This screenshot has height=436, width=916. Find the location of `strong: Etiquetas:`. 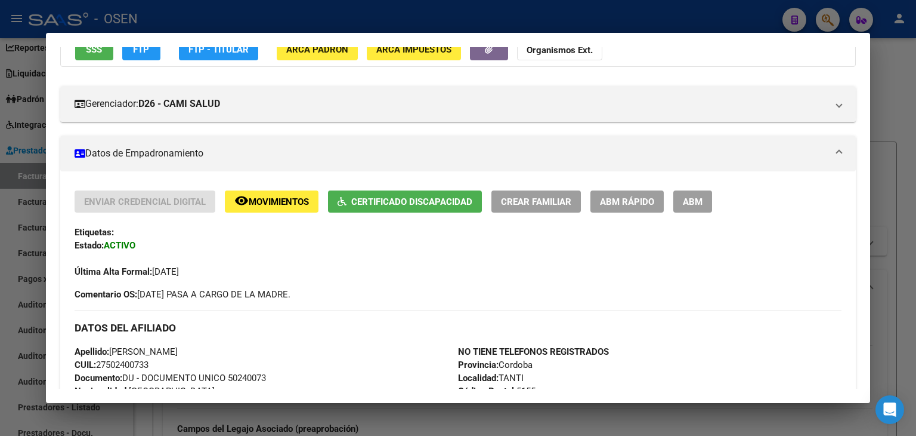

strong: Etiquetas: is located at coordinates (94, 232).